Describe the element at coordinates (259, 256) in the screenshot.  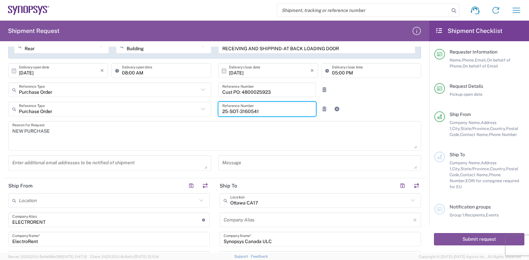
I see `a: Feedback` at that location.